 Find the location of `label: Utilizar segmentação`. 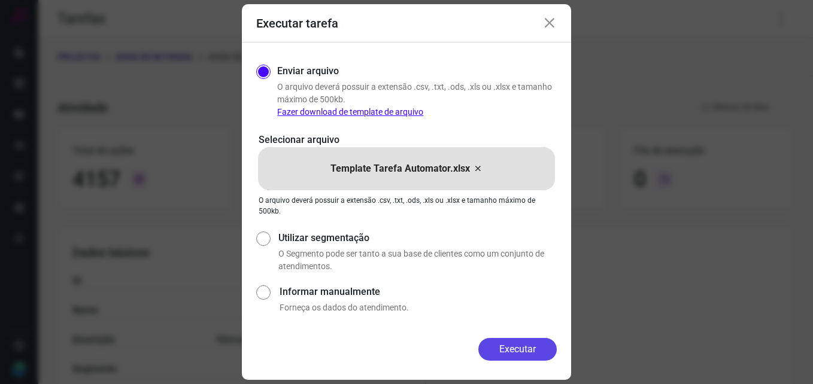

label: Utilizar segmentação is located at coordinates (417, 238).